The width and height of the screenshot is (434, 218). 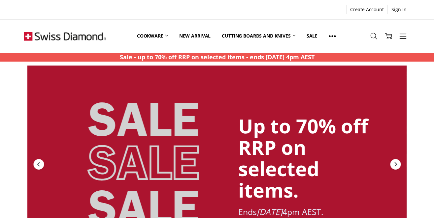 What do you see at coordinates (65, 36) in the screenshot?
I see `img: Free Shipping On Every Order` at bounding box center [65, 36].